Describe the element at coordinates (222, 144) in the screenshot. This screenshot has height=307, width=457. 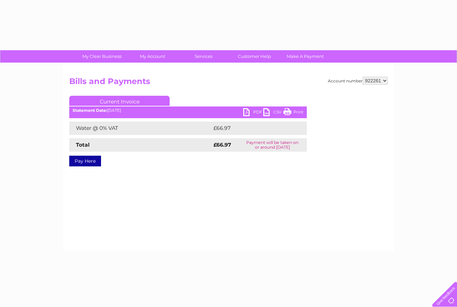
I see `strong: £66.97` at that location.